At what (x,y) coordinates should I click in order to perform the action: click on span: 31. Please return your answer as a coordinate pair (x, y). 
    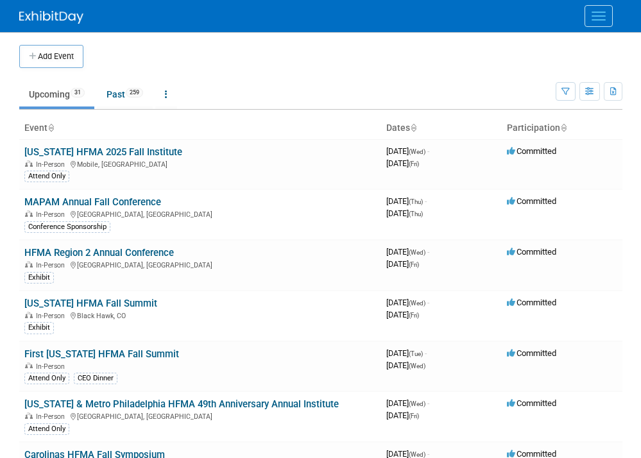
    Looking at the image, I should click on (78, 92).